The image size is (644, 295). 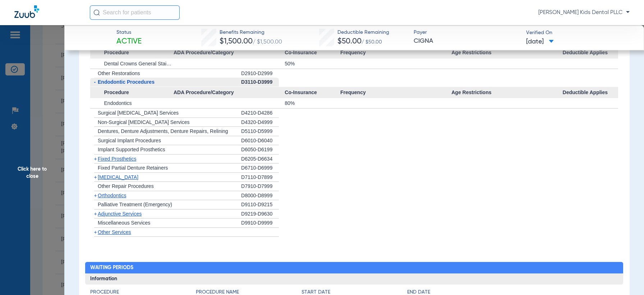 I want to click on div: D7110-D7899, so click(x=260, y=178).